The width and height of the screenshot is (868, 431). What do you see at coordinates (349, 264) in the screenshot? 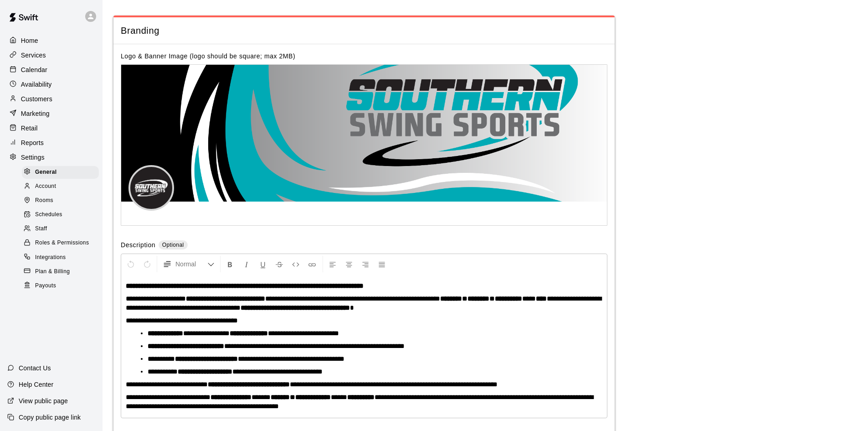
I see `button: Center Align` at bounding box center [349, 264].